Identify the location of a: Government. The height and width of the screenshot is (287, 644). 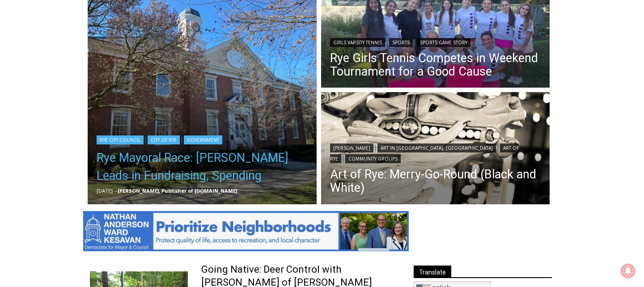
(203, 140).